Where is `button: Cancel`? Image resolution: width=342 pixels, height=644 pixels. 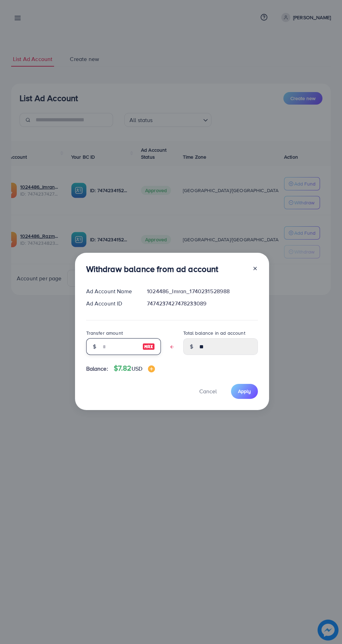 button: Cancel is located at coordinates (208, 391).